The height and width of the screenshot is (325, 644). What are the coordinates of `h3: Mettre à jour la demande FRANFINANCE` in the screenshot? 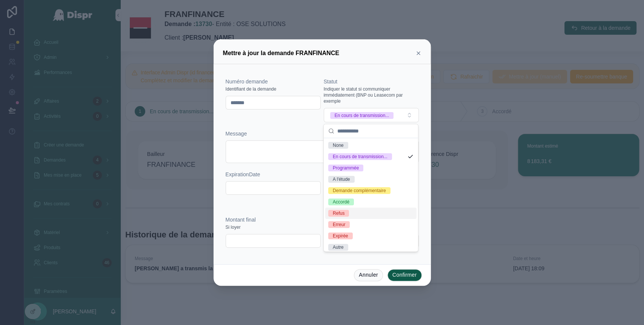 It's located at (281, 53).